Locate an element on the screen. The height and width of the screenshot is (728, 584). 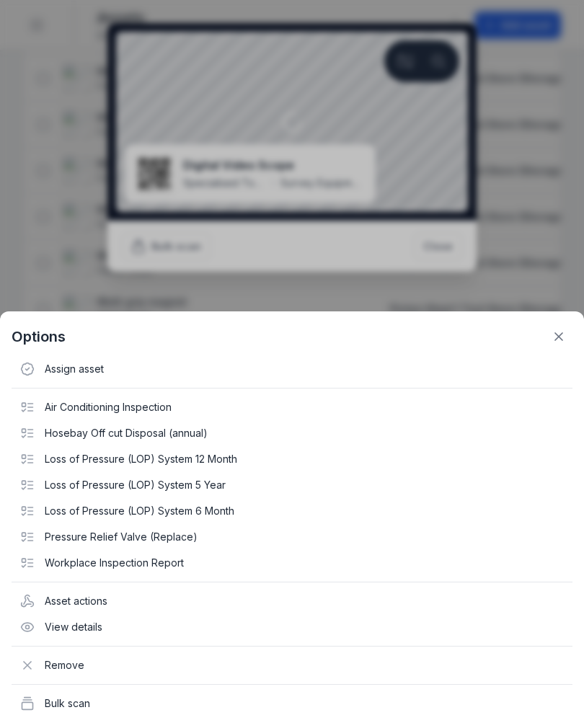
div: Pressure Relief Valve (Replace) is located at coordinates (292, 537).